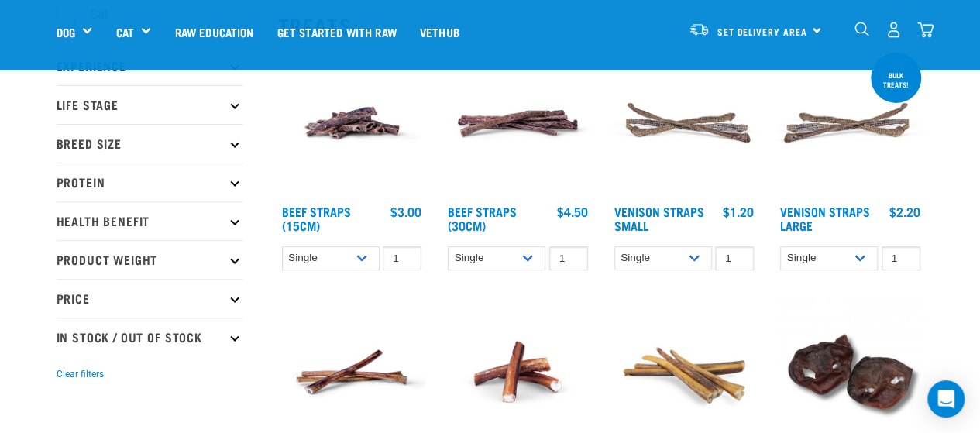  I want to click on img: van-moving.png, so click(698, 30).